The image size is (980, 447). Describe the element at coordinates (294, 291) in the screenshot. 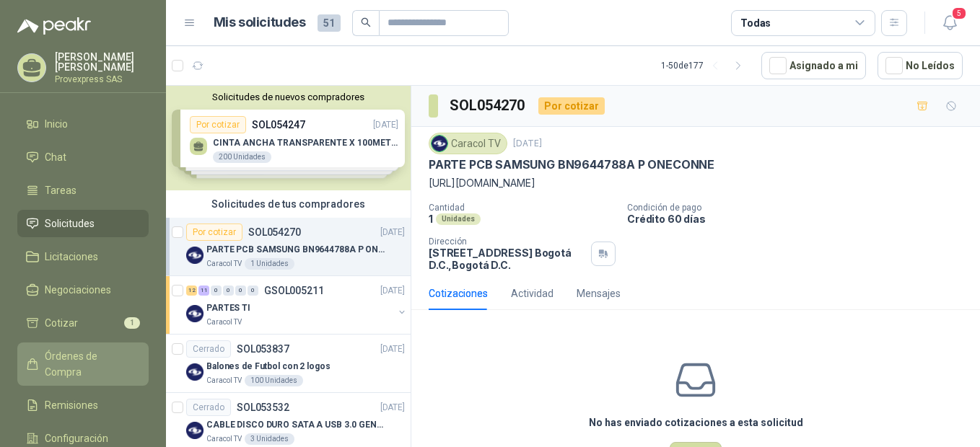

I see `p: GSOL005211` at that location.